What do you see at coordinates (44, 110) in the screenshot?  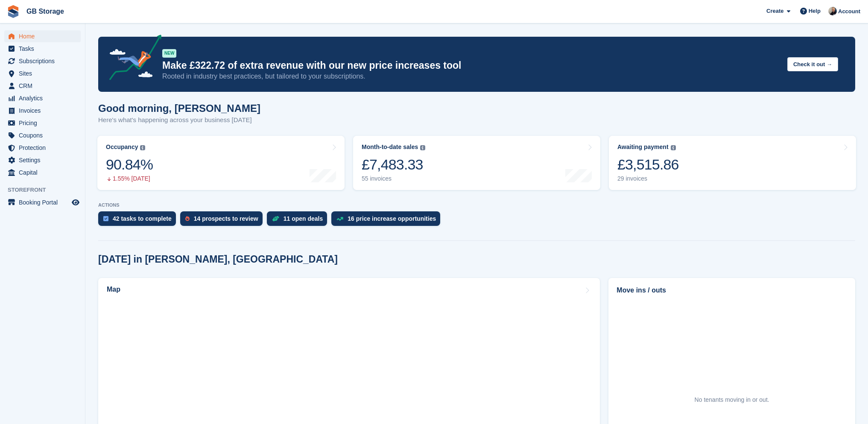 I see `span: Invoices` at bounding box center [44, 110].